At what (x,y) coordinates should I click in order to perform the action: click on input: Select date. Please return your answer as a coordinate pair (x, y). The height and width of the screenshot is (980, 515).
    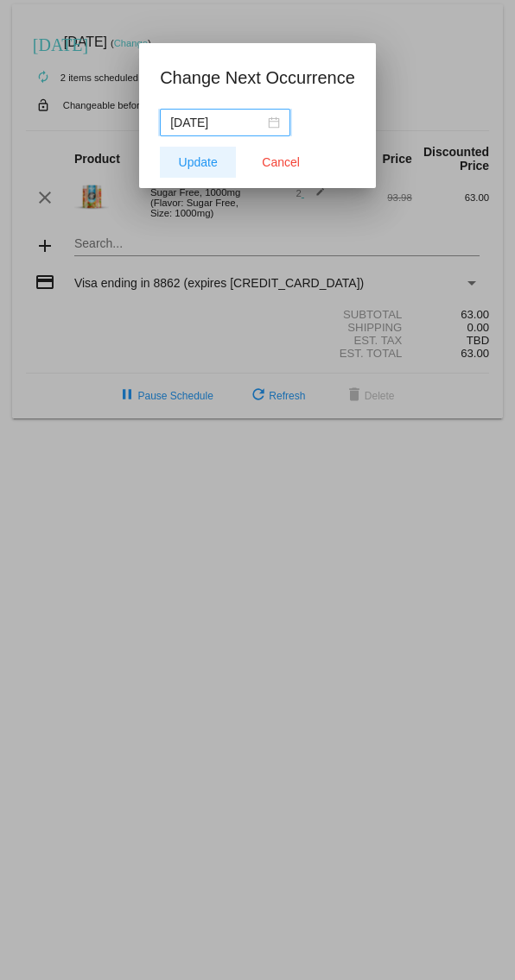
    Looking at the image, I should click on (217, 122).